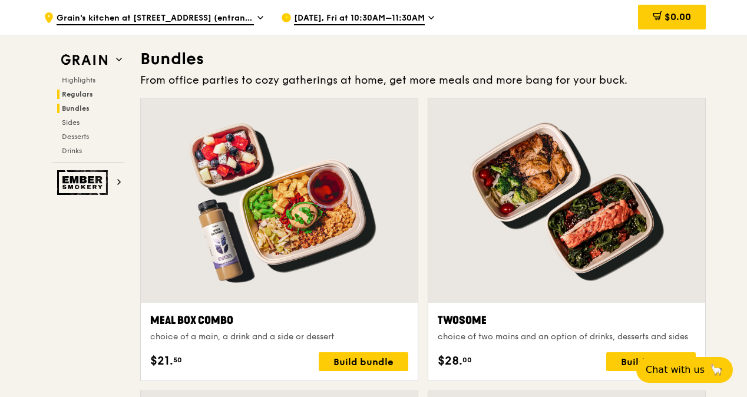 The height and width of the screenshot is (397, 747). What do you see at coordinates (423, 59) in the screenshot?
I see `h3: Bundles` at bounding box center [423, 59].